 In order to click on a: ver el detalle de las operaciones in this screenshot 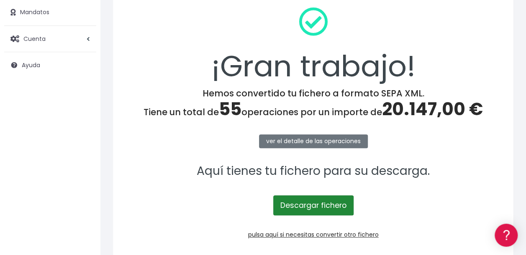, I will do `click(313, 141)`.